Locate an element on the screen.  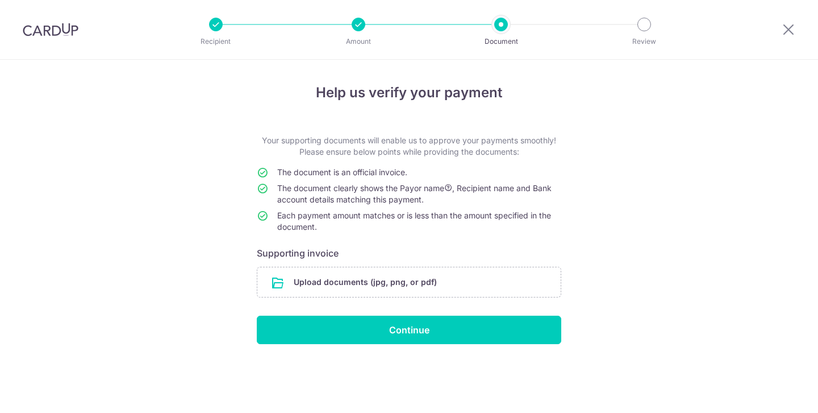
p: Recipient is located at coordinates (216, 41).